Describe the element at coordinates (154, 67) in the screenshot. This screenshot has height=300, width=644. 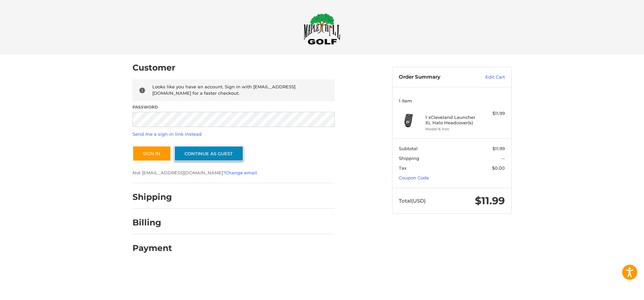
I see `h2: Customer` at that location.